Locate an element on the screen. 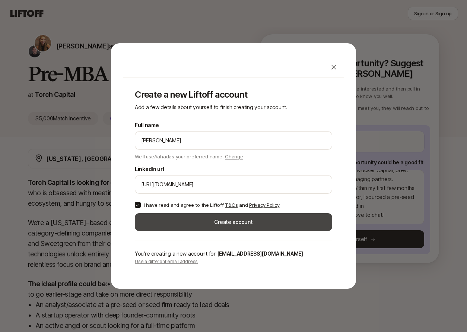  label: Full name is located at coordinates (147, 125).